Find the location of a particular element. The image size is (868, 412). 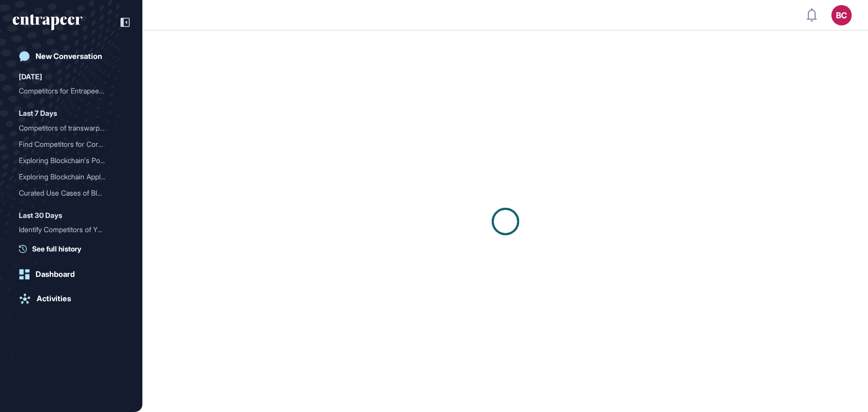

div: Exploring Blockchain's Po... is located at coordinates (67, 161).